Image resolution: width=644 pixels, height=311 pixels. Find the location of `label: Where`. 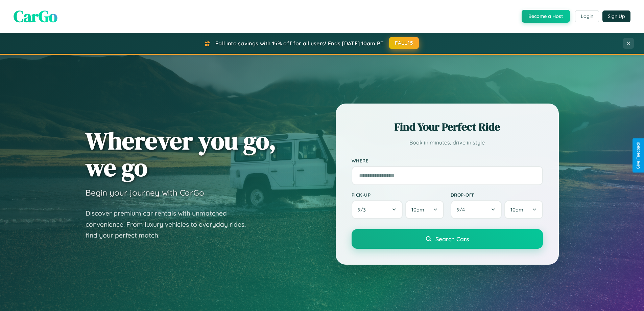

label: Where is located at coordinates (447, 160).